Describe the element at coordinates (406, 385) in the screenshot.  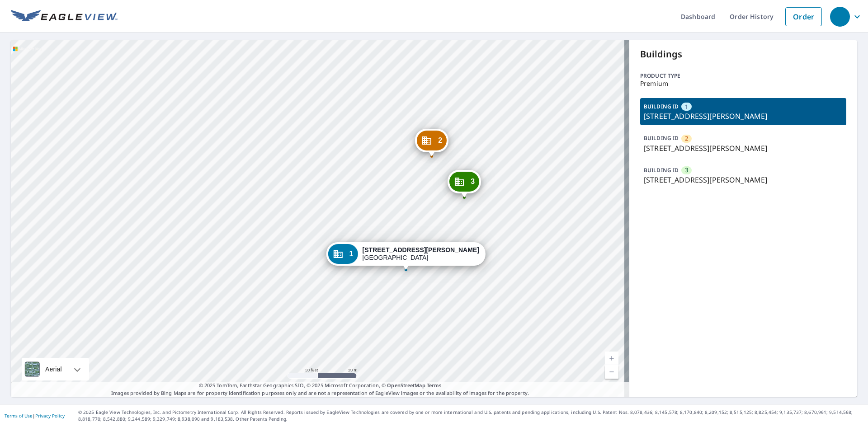
I see `a: OpenStreetMap` at that location.